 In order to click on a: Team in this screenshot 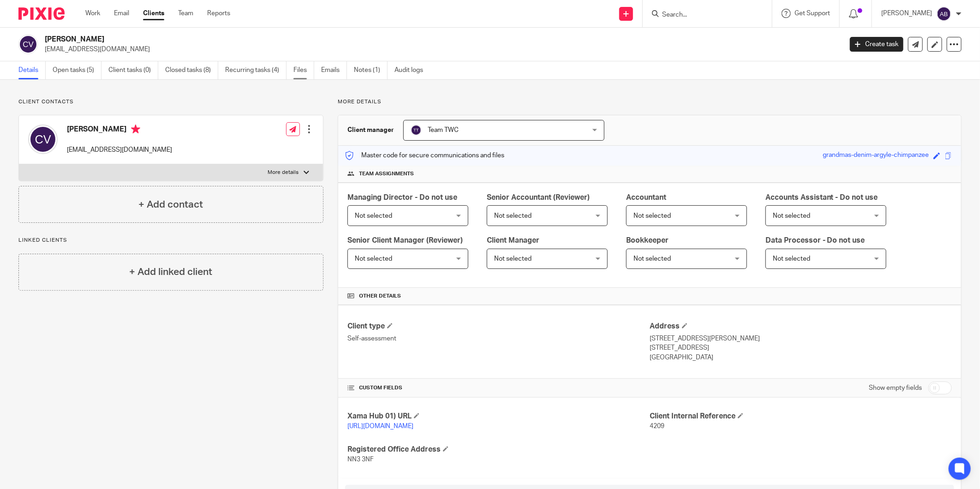, I will do `click(186, 14)`.